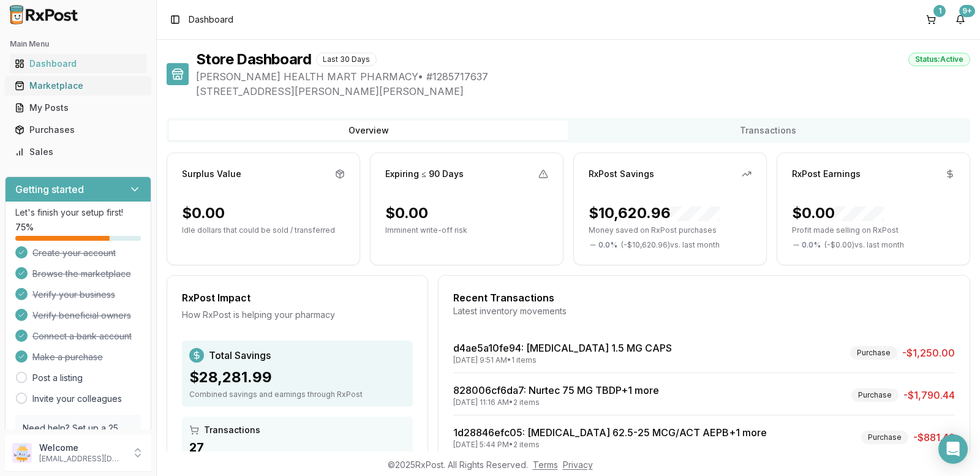 The width and height of the screenshot is (980, 476). I want to click on div: Marketplace, so click(78, 86).